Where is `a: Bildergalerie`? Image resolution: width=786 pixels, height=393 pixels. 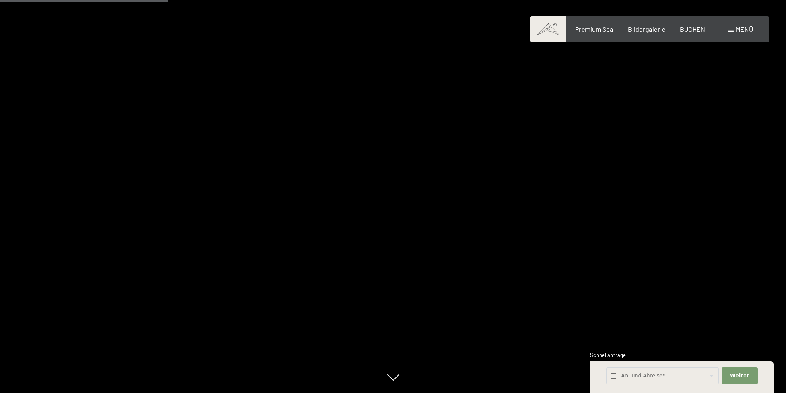
a: Bildergalerie is located at coordinates (646, 29).